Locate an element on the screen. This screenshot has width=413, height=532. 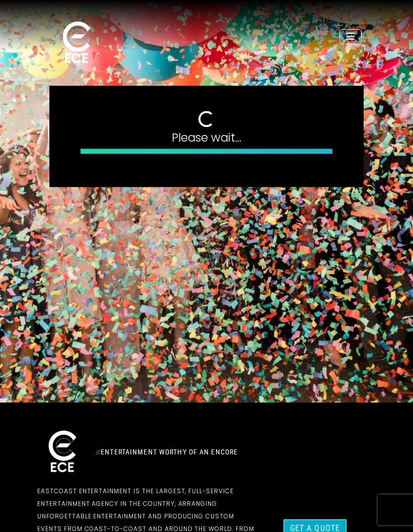
button: Toggle navigation is located at coordinates (350, 36).